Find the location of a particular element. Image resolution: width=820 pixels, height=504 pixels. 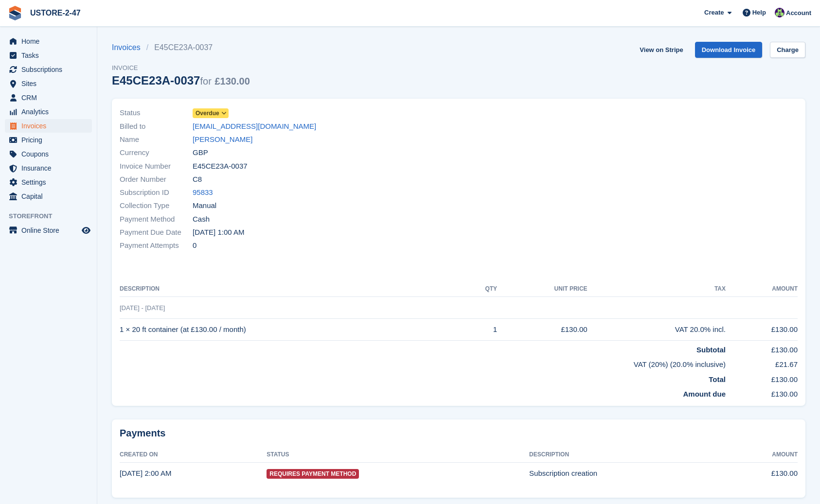

span: Online Store is located at coordinates (50, 230).